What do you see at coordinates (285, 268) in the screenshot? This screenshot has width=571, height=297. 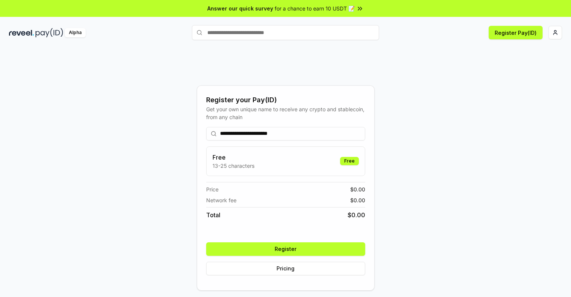 I see `button: Pricing` at bounding box center [285, 268].